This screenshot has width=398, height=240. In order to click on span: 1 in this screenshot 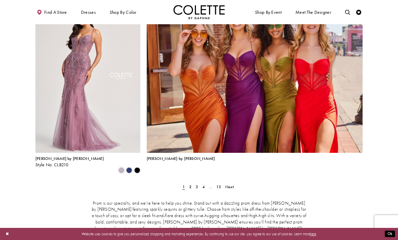, I will do `click(183, 187)`.